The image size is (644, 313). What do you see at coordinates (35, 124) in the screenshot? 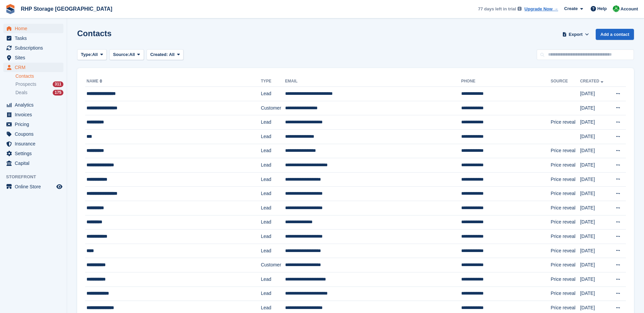
I see `span: Pricing` at bounding box center [35, 124].